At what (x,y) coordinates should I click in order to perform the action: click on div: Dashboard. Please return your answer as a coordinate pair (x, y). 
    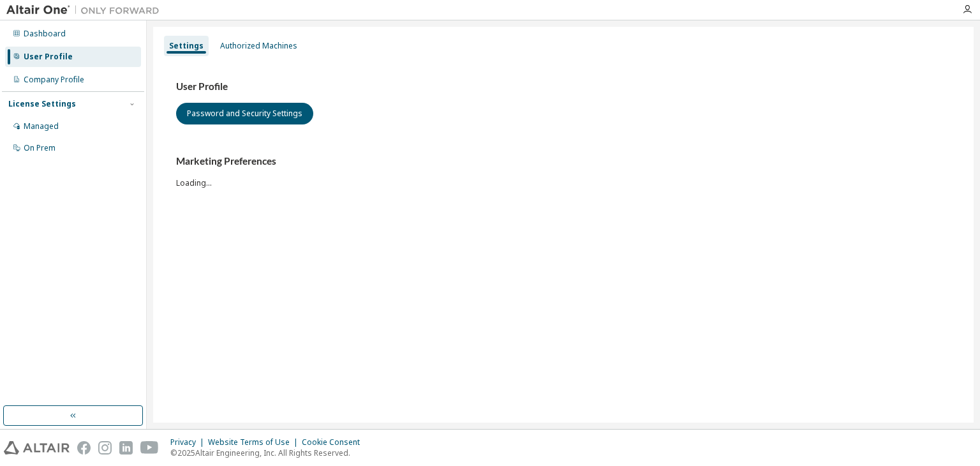
    Looking at the image, I should click on (45, 34).